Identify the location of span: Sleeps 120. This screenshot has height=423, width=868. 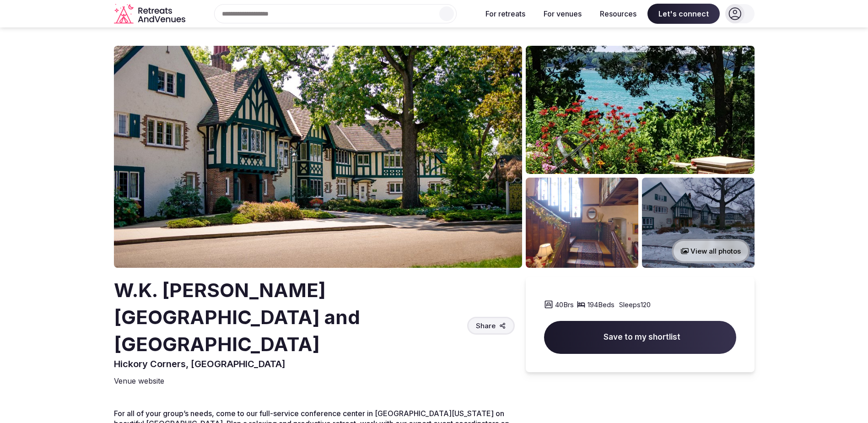
(635, 305).